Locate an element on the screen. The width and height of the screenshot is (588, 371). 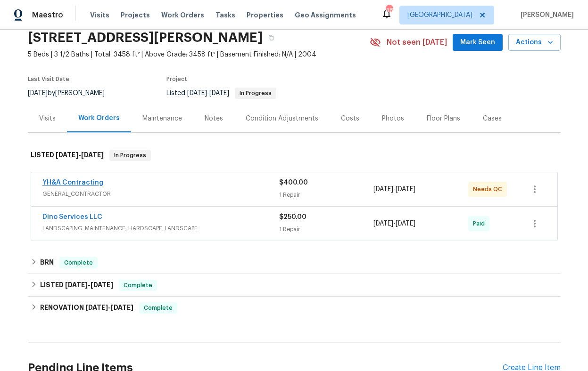
div: Photos is located at coordinates (392, 119).